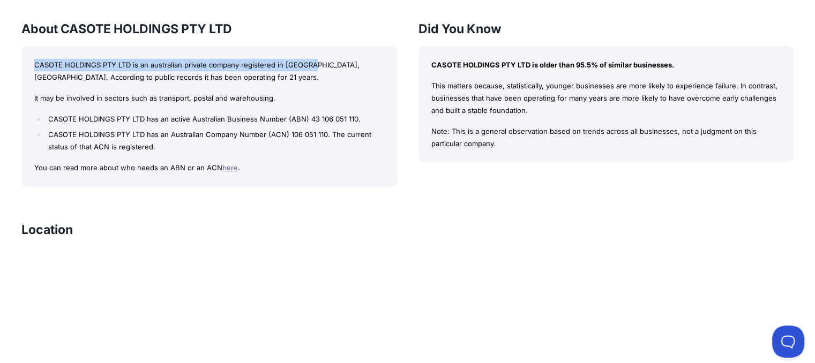  I want to click on h3: Did You Know, so click(606, 29).